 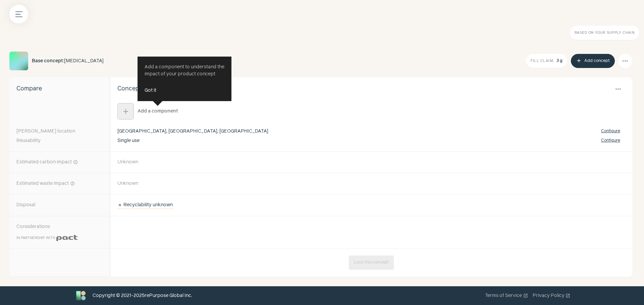 I want to click on div: Add a component, so click(x=158, y=111).